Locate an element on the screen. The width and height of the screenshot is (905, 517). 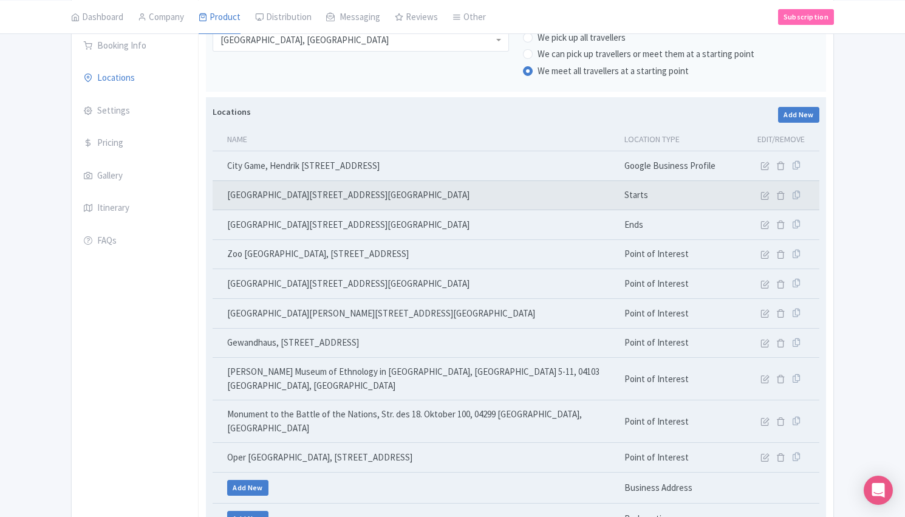
th: Edit/Remove is located at coordinates (779, 140).